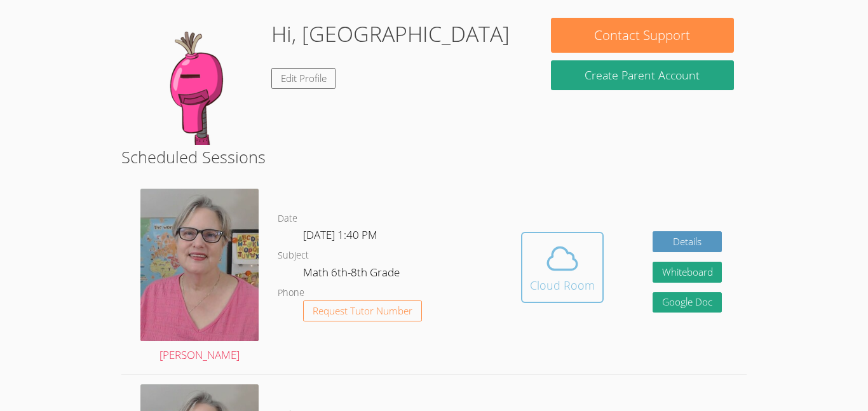  Describe the element at coordinates (293, 255) in the screenshot. I see `dt: Subject` at that location.